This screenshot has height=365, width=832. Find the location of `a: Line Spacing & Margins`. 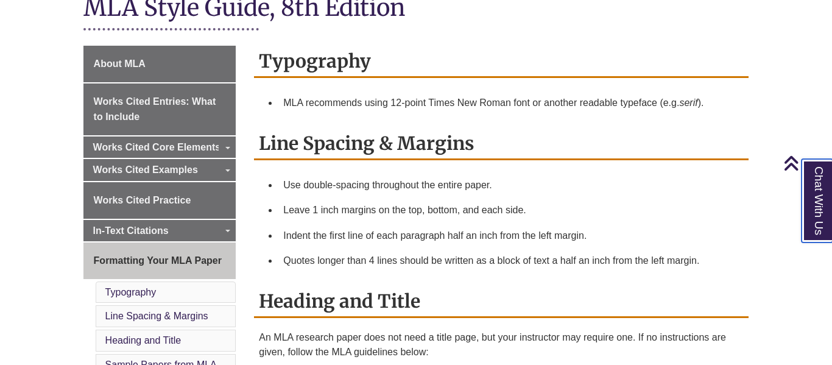

a: Line Spacing & Margins is located at coordinates (157, 316).